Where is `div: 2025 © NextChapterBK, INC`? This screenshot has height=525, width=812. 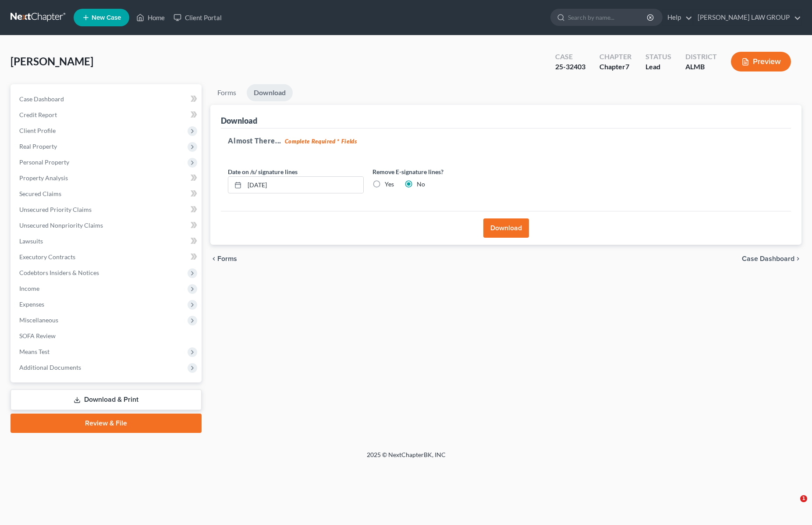
div: 2025 © NextChapterBK, INC is located at coordinates (407, 459).